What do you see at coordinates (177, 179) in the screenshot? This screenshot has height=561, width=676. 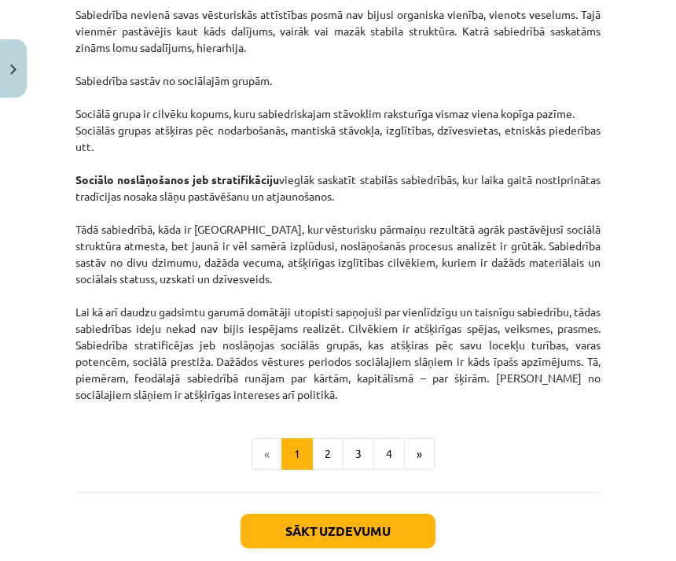 I see `strong: Sociālo noslāņošanos jeb stratifikāciju` at bounding box center [177, 179].